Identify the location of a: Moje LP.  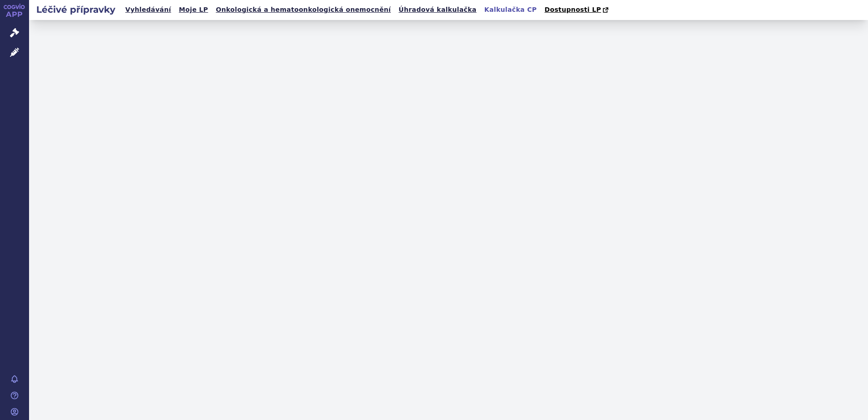
(194, 10).